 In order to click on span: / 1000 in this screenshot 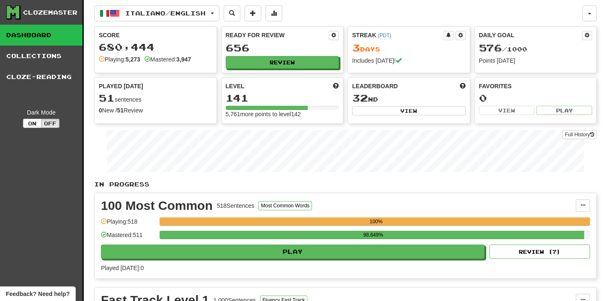, I will do `click(503, 49)`.